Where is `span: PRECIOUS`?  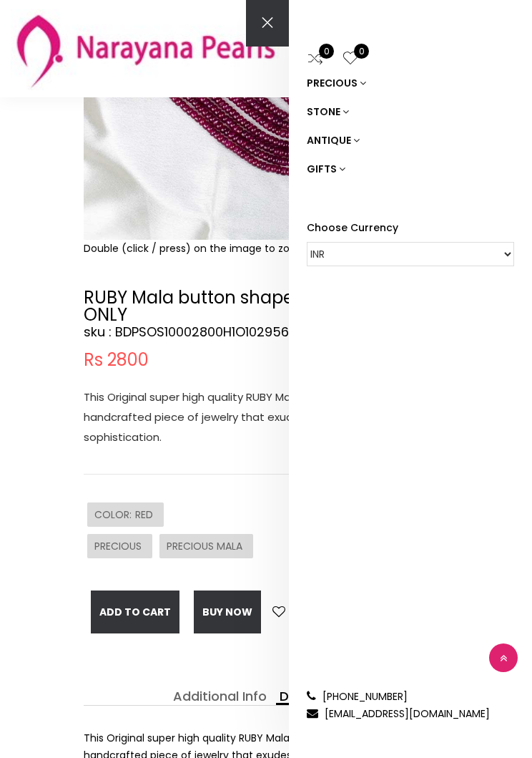
span: PRECIOUS is located at coordinates (120, 546).